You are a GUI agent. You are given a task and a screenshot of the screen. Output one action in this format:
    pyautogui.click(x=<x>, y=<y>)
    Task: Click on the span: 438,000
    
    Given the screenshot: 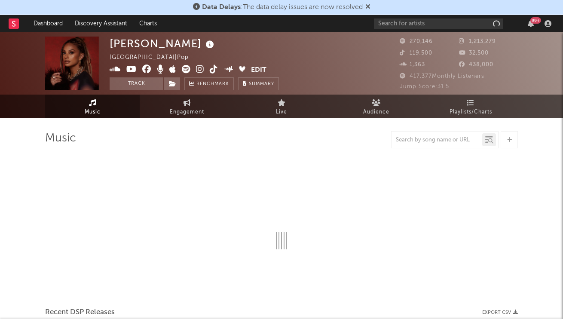 What is the action you would take?
    pyautogui.click(x=476, y=64)
    